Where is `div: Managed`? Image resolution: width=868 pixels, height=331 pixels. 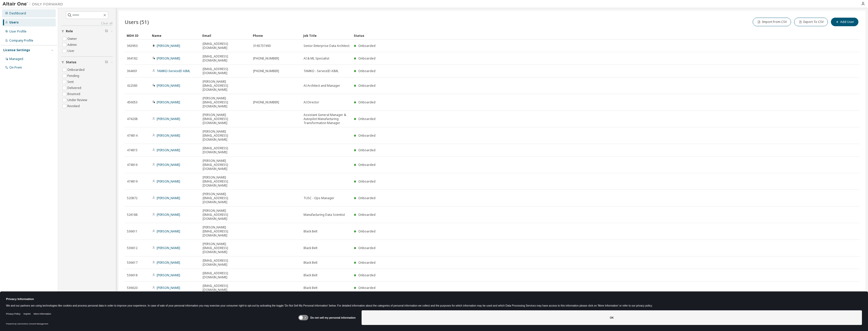
div: Managed is located at coordinates (16, 59).